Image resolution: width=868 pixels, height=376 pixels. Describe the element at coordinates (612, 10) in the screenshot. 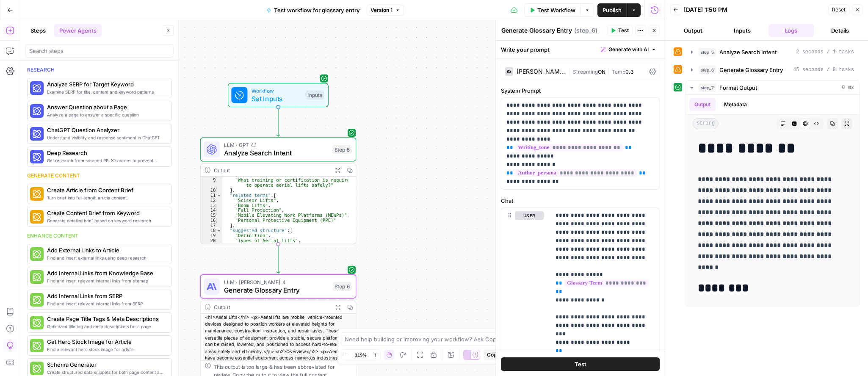

I see `span: Publish` at that location.